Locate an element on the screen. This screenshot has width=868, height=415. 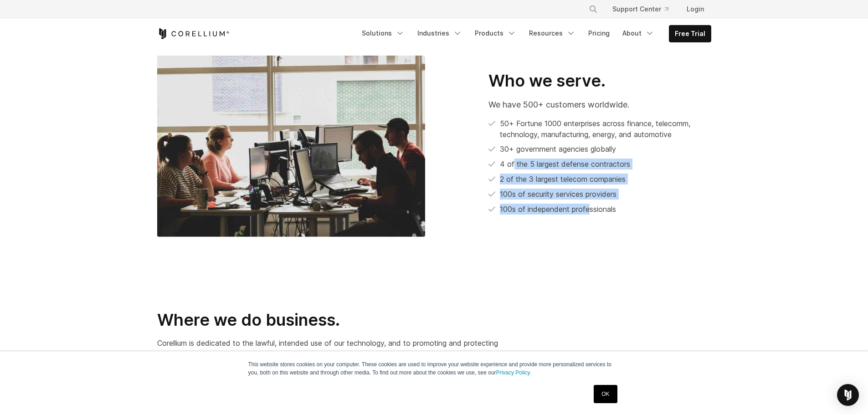
a: Products is located at coordinates (495, 33).